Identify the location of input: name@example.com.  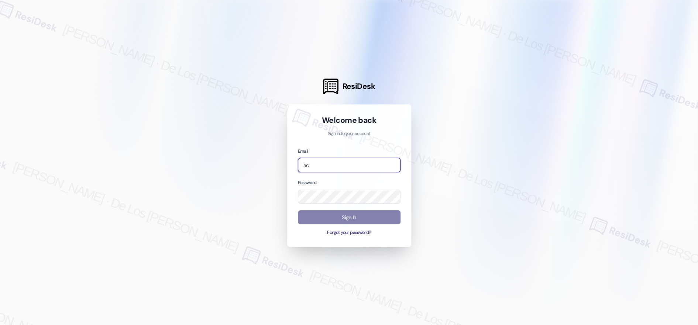
(349, 165).